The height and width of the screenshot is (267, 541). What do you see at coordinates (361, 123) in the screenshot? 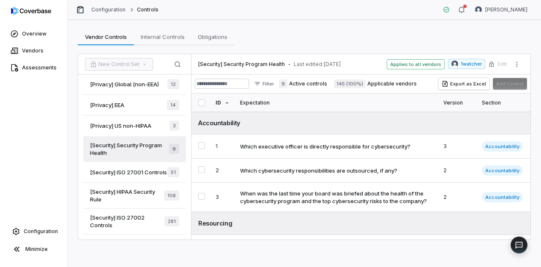
I see `div: Accountability` at bounding box center [361, 123].